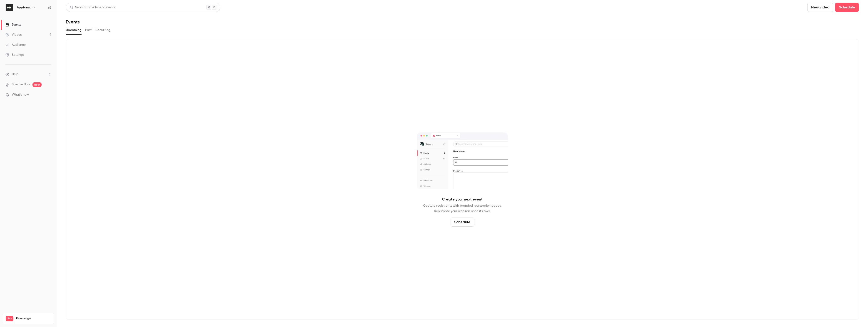 The height and width of the screenshot is (327, 868). I want to click on span: new, so click(37, 84).